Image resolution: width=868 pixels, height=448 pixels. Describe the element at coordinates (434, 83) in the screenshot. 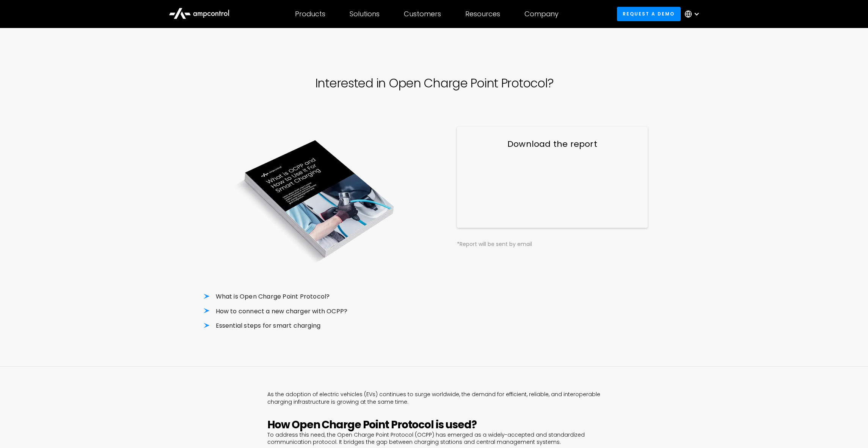

I see `h1: Interested in Open Charge Point Protocol?` at that location.